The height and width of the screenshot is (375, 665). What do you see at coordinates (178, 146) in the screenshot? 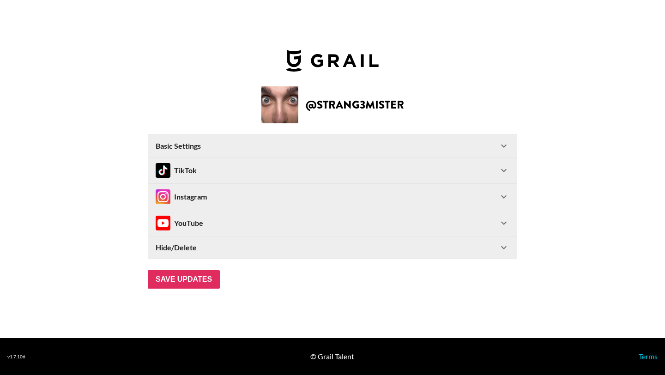
I see `strong: Basic Settings` at bounding box center [178, 146].